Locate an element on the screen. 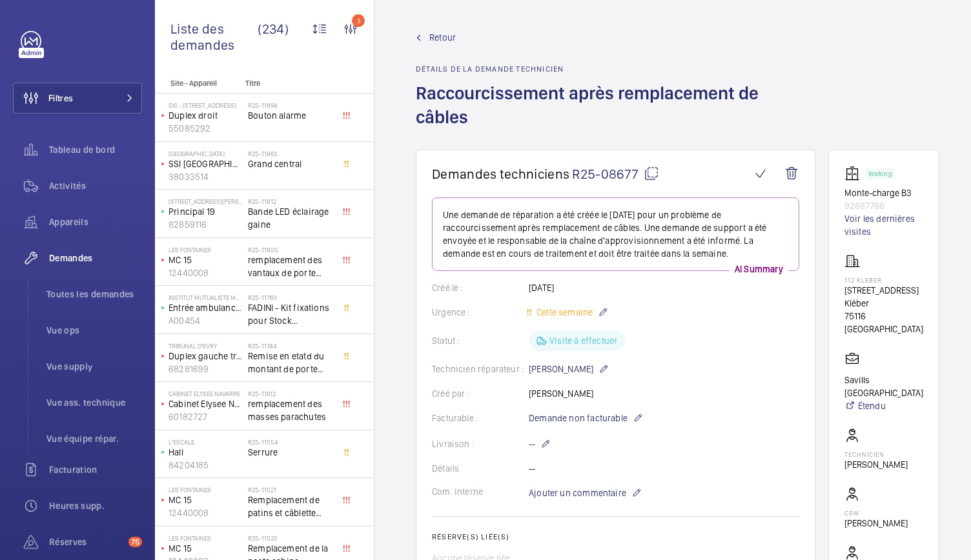 The height and width of the screenshot is (560, 971). a: Voir les dernières visites is located at coordinates (884, 225).